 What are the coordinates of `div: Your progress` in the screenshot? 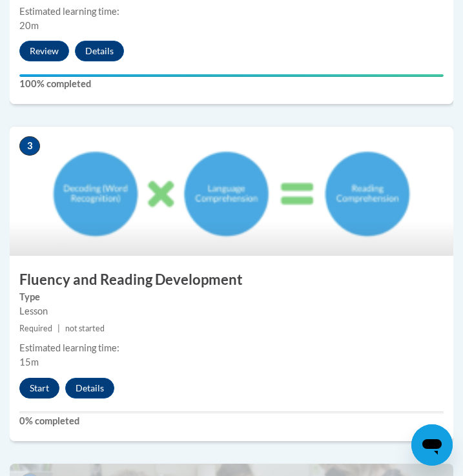 It's located at (231, 75).